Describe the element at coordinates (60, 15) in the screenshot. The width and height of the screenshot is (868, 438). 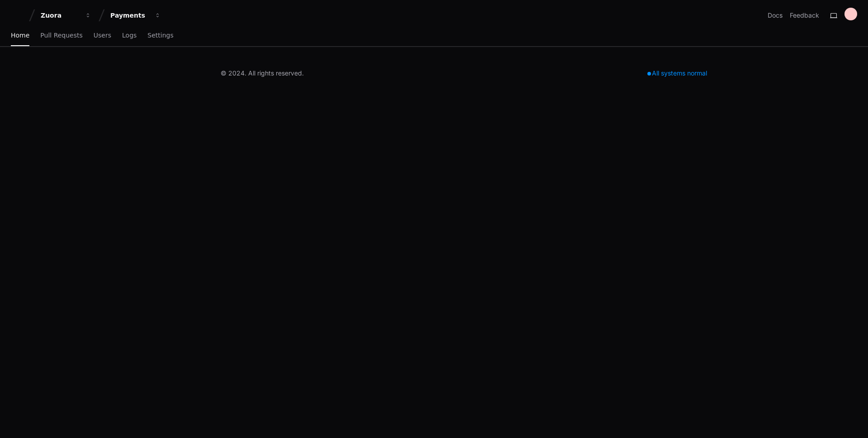
I see `div: Zuora` at that location.